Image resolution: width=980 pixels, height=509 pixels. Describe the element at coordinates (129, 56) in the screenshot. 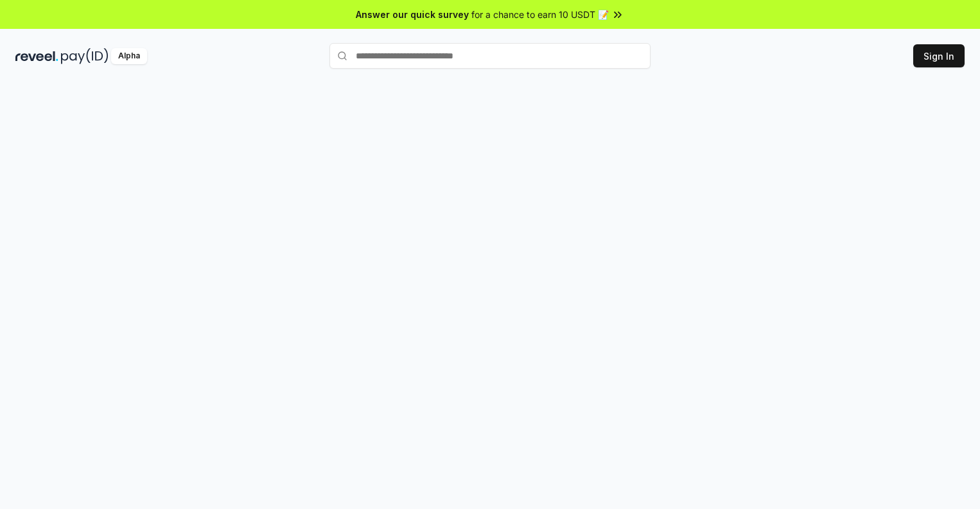

I see `div: Alpha` at that location.